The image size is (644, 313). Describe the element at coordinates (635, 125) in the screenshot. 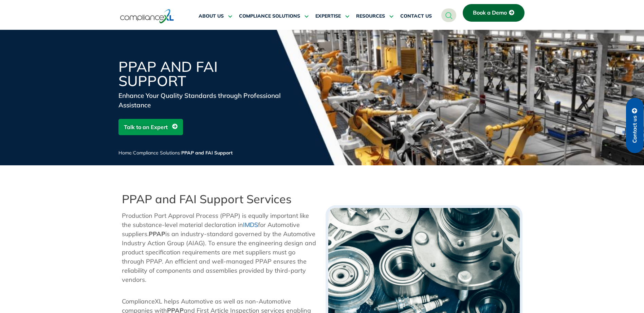

I see `a: Contact us` at that location.